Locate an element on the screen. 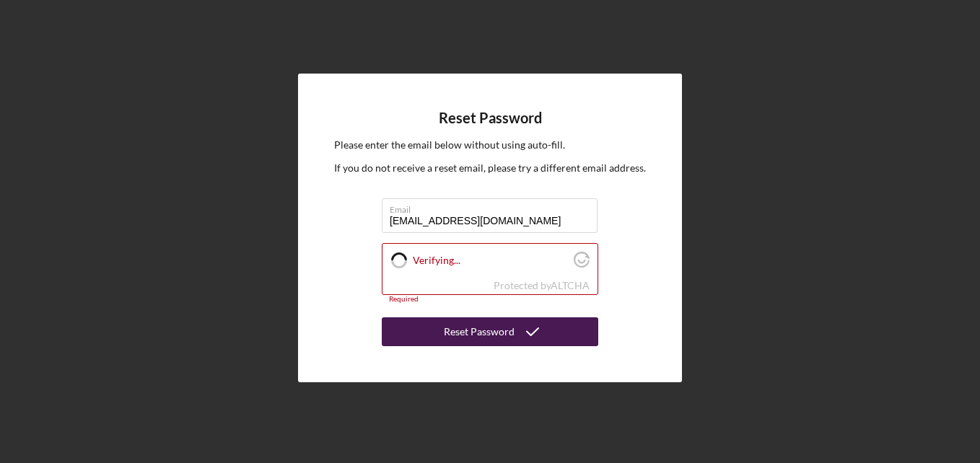  div: Required is located at coordinates (490, 300).